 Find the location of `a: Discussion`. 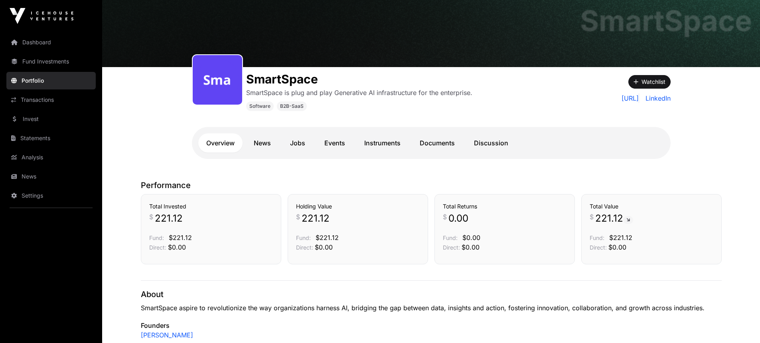

a: Discussion is located at coordinates (491, 143).